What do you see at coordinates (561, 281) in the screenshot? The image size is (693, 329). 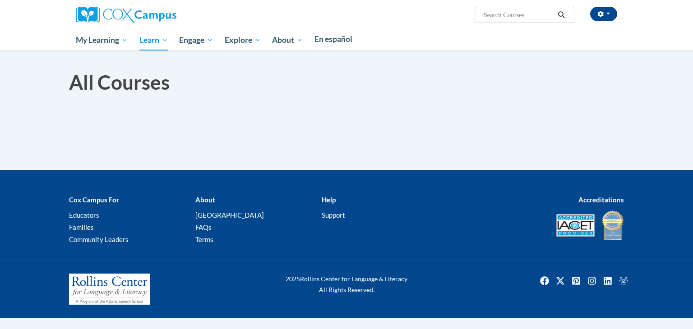 I see `a: Twitter` at bounding box center [561, 281].